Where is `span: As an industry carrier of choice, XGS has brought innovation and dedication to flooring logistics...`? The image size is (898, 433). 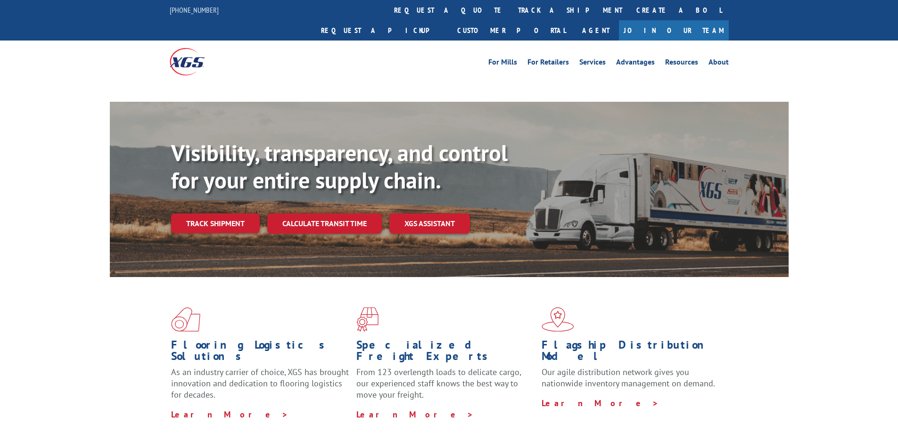 span: As an industry carrier of choice, XGS has brought innovation and dedication to flooring logistics... is located at coordinates (260, 383).